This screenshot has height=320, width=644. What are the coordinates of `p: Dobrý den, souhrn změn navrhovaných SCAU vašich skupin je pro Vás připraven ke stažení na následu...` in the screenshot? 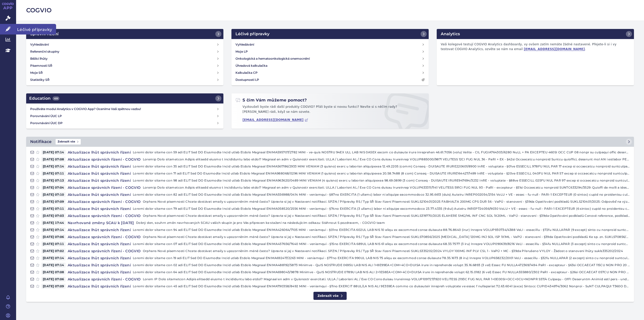 It's located at (383, 223).